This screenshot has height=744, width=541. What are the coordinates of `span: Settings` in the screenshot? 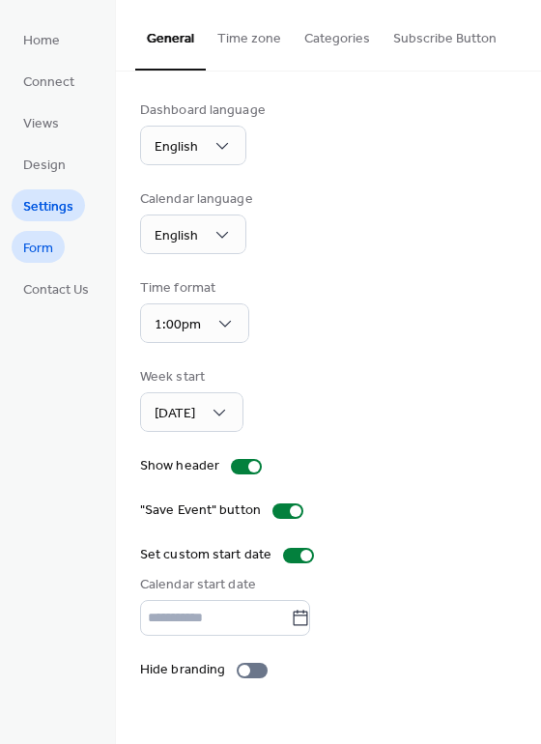 It's located at (48, 207).